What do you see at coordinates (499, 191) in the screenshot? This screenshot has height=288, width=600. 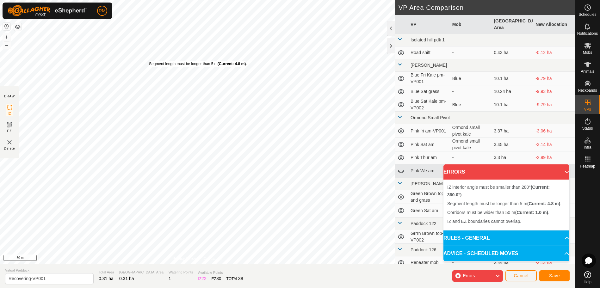 I see `span: IZ interior angle must be smaller than 280° .` at bounding box center [499, 191].